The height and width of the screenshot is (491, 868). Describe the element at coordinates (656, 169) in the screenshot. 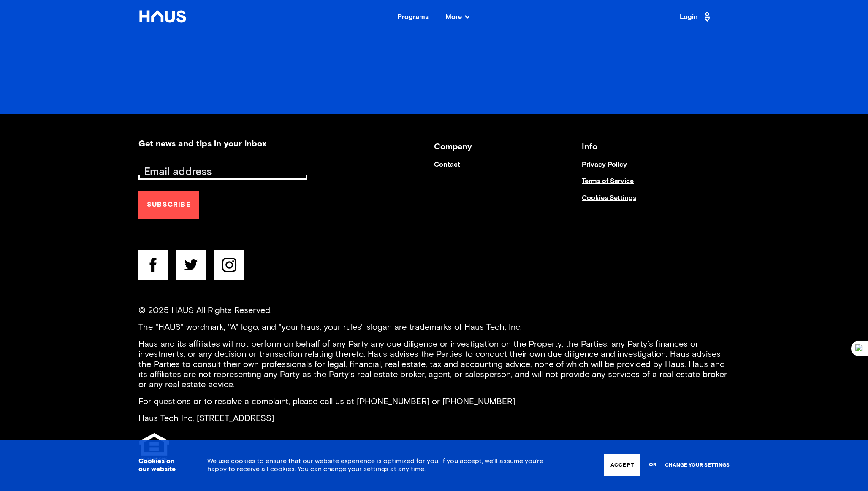

I see `a: Privacy Policy` at that location.